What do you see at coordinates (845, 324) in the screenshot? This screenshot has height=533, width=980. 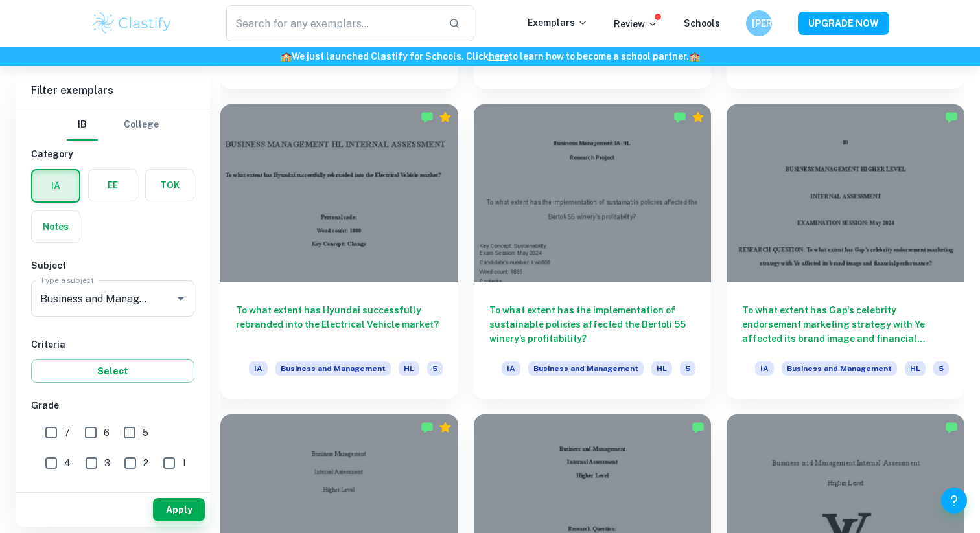 I see `h6: To what extent has Gap's celebrity endorsement marketing strategy with Ye affected its brand imag...` at bounding box center [845, 324].